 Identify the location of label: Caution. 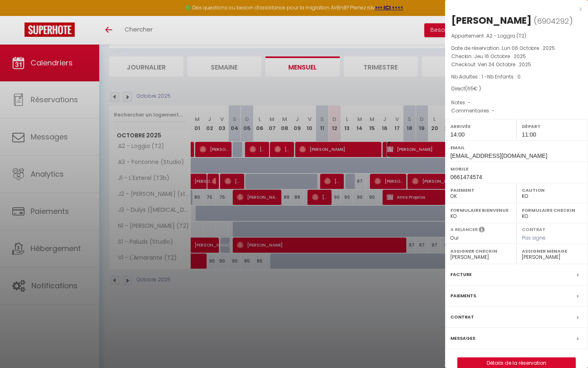
(552, 190).